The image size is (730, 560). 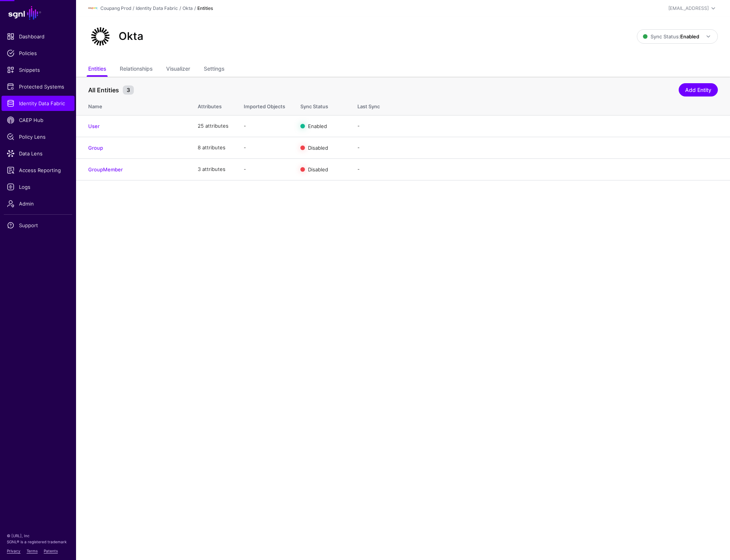 What do you see at coordinates (38, 120) in the screenshot?
I see `a: CAEP Hub` at bounding box center [38, 120].